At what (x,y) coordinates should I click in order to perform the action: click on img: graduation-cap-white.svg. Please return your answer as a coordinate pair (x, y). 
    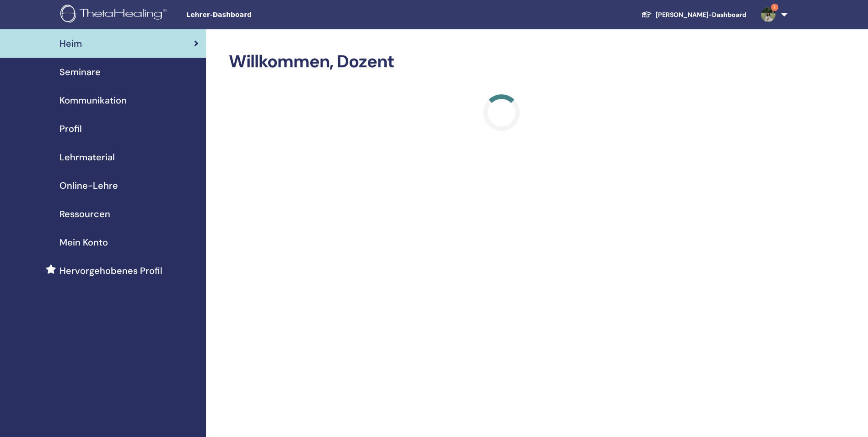
    Looking at the image, I should click on (647, 14).